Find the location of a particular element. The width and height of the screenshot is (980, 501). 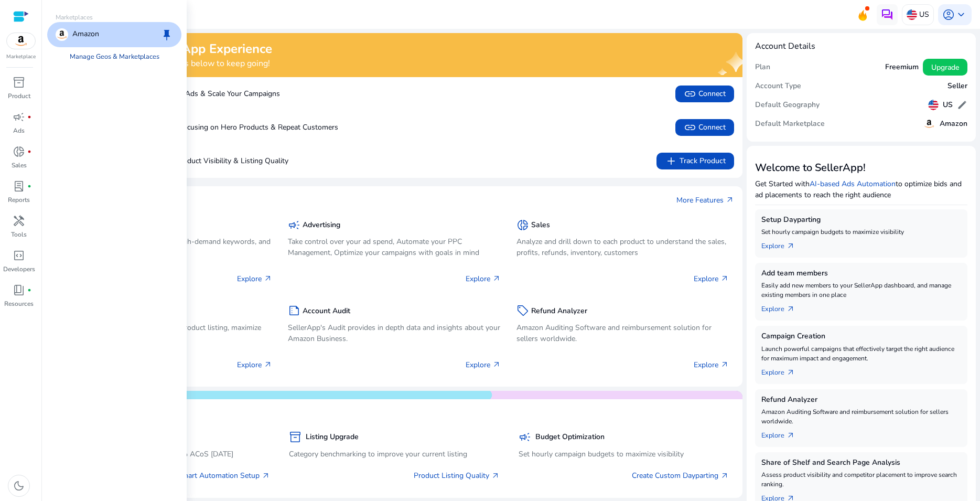

p: Get Started with to optimize bids and ad placements to reach the right audience is located at coordinates (861, 190).